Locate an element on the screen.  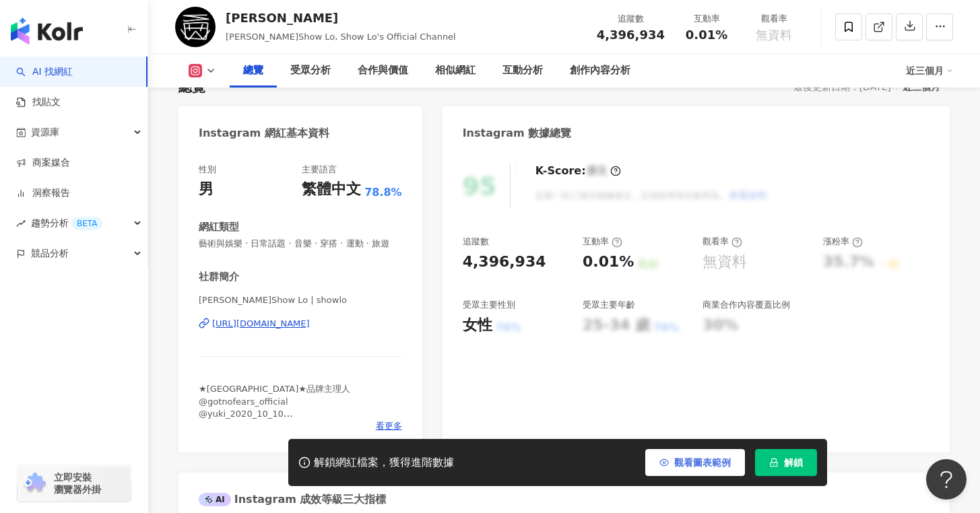
div: 近三個月 is located at coordinates (929, 71).